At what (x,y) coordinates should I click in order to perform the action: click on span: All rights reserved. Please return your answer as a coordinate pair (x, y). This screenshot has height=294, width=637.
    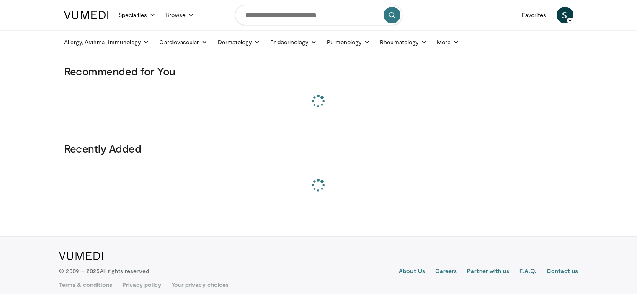
    Looking at the image, I should click on (124, 271).